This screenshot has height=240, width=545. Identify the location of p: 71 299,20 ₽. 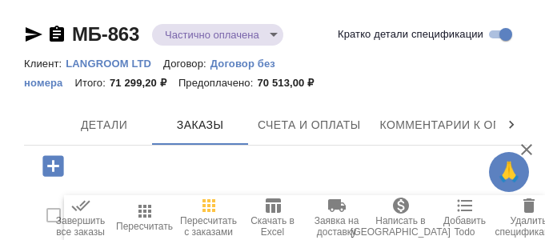
(144, 82).